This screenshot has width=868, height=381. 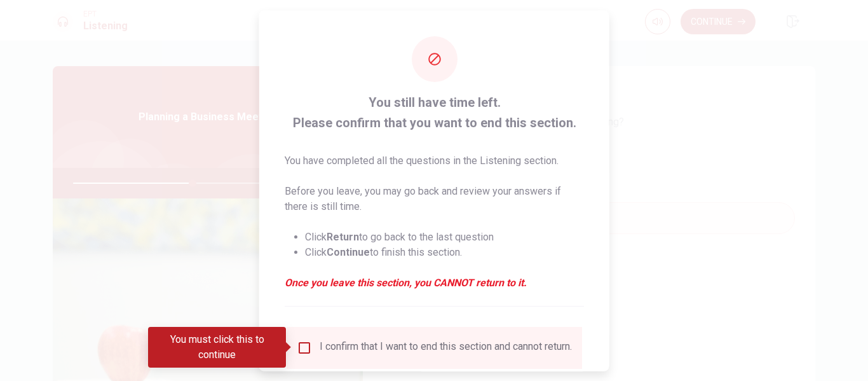 I want to click on span: You still have time left. Please confirm that you want to end this section., so click(x=434, y=112).